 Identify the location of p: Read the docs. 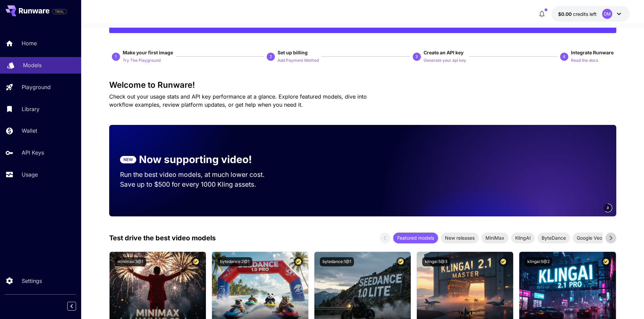
(585, 60).